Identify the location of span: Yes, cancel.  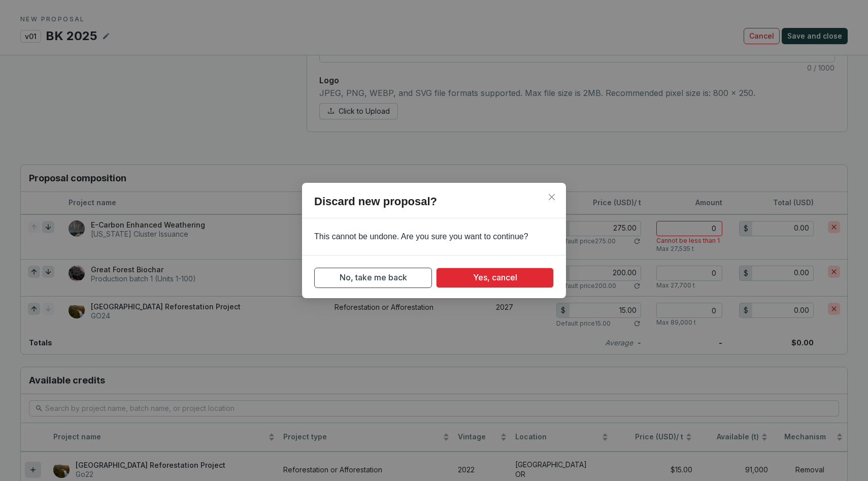
(495, 278).